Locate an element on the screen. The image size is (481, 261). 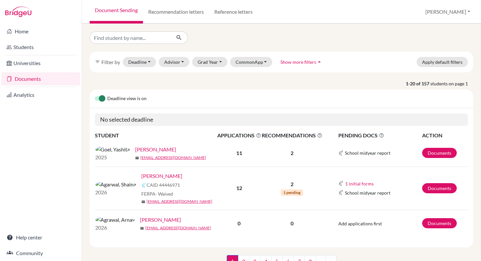
th: STUDENT is located at coordinates (156, 136).